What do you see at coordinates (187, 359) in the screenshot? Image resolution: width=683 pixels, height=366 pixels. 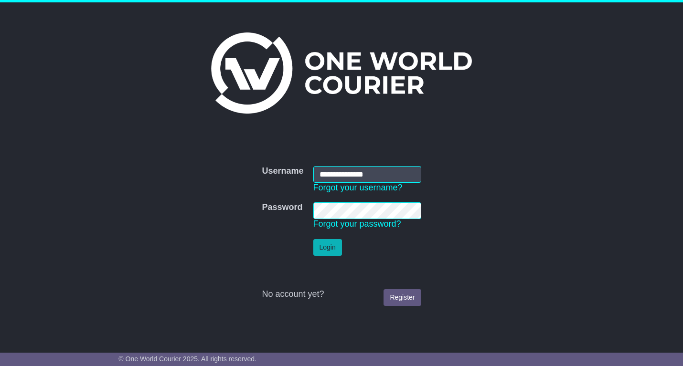 I see `span: © One World Courier 2025. All rights reserved.` at bounding box center [187, 359].